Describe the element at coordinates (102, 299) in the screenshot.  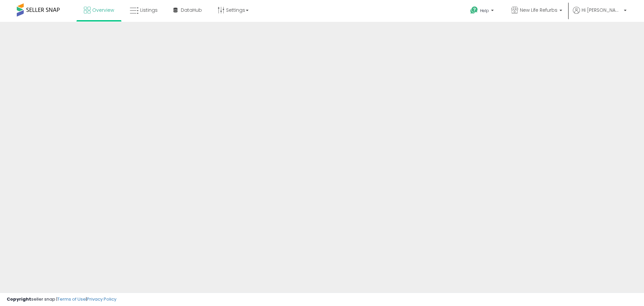
I see `a: Privacy Policy` at that location.